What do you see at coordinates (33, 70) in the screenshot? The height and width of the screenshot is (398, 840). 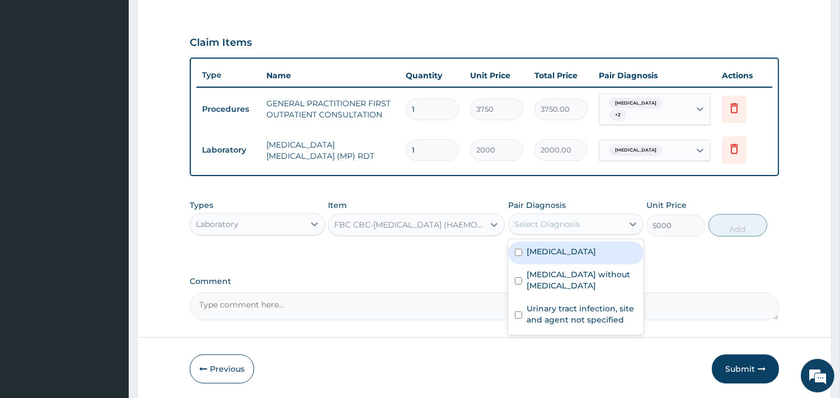 I see `img: d_794563401_company_1708531726252_794563401` at bounding box center [33, 70].